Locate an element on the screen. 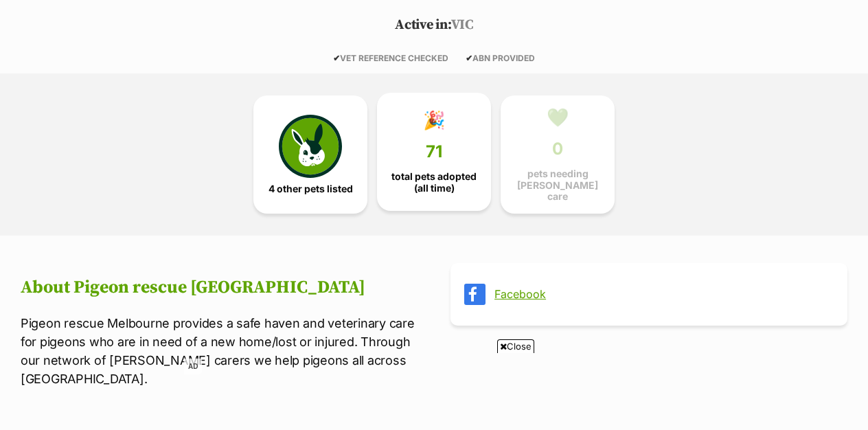 Image resolution: width=868 pixels, height=430 pixels. span: Active in: is located at coordinates (423, 25).